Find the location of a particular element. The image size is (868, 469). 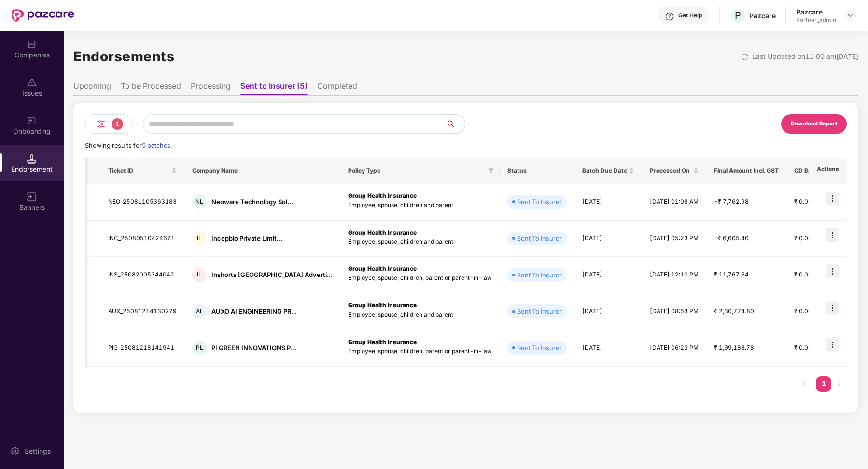

a: 1 is located at coordinates (824, 384).